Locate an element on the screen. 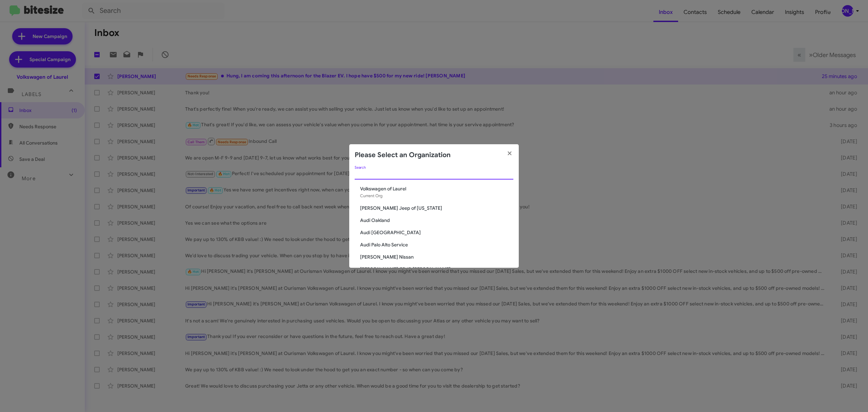 The width and height of the screenshot is (868, 412). span: Volkswagen of Laurel is located at coordinates (437, 189).